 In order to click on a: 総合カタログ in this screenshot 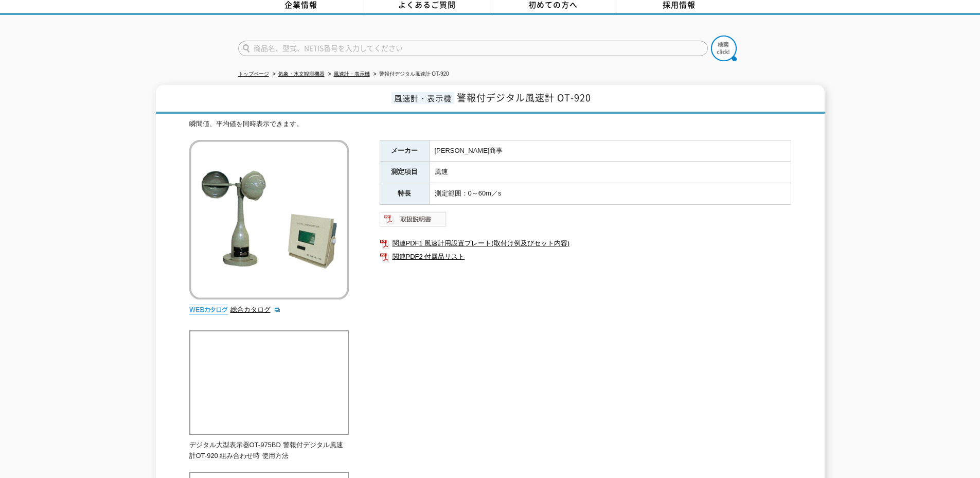, I will do `click(255, 309)`.